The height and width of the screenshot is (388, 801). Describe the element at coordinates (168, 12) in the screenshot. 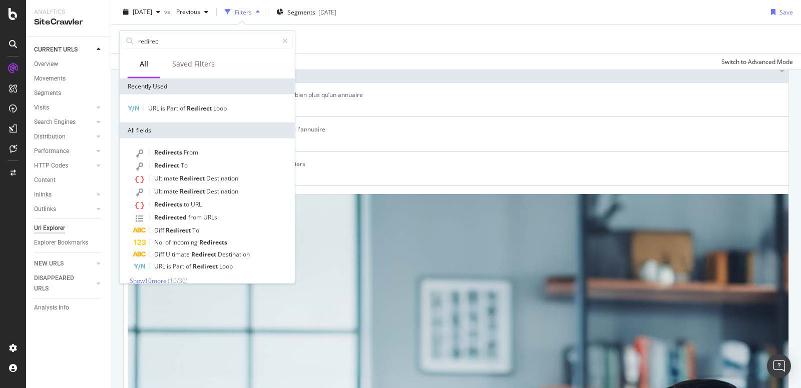

I see `span: vs` at that location.